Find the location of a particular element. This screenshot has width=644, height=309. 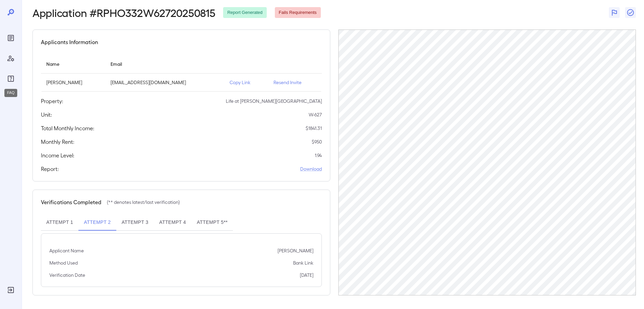

p: 1.94 is located at coordinates (319, 155).